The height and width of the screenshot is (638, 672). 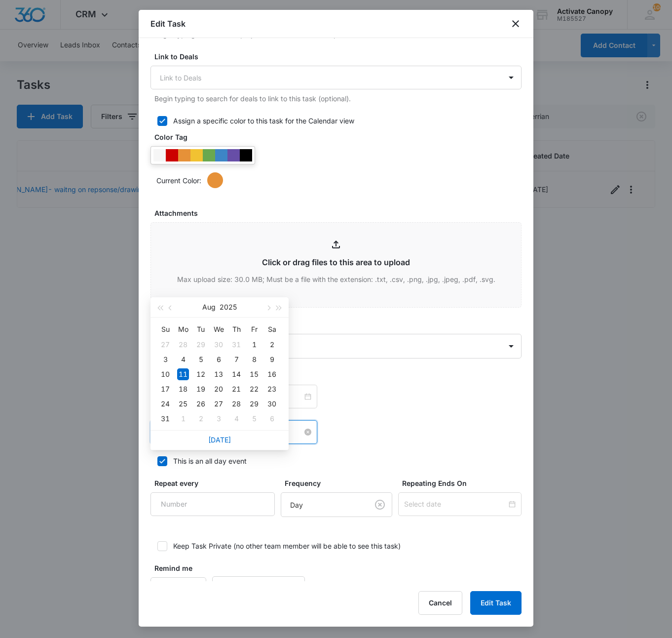 What do you see at coordinates (236, 389) in the screenshot?
I see `td: 2025-08-21` at bounding box center [236, 389].